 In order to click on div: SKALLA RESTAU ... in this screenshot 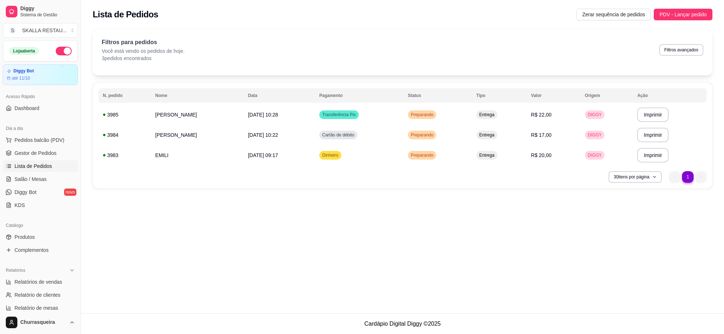, I will do `click(44, 30)`.